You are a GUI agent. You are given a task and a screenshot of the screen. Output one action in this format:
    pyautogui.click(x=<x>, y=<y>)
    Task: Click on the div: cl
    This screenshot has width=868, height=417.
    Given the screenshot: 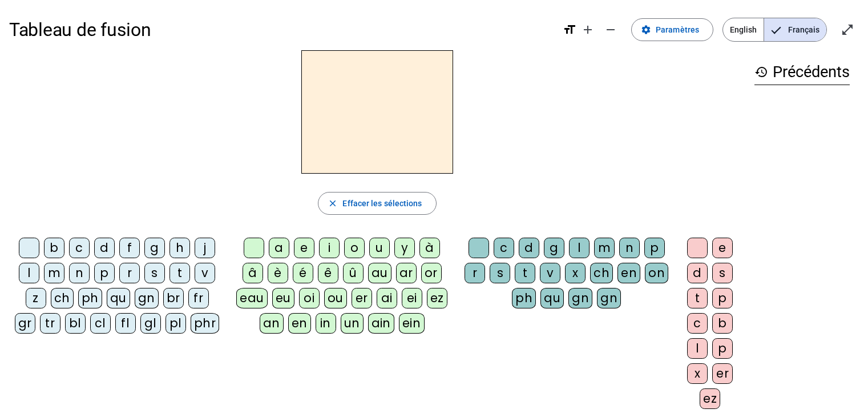 What is the action you would take?
    pyautogui.click(x=100, y=323)
    